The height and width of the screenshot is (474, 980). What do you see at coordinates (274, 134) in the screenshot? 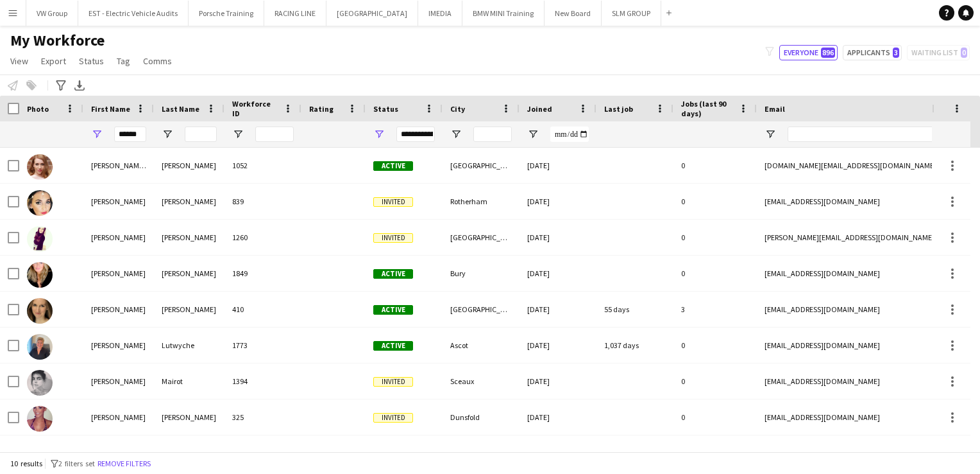
I see `input: Workforce ID Filter Input` at bounding box center [274, 134].